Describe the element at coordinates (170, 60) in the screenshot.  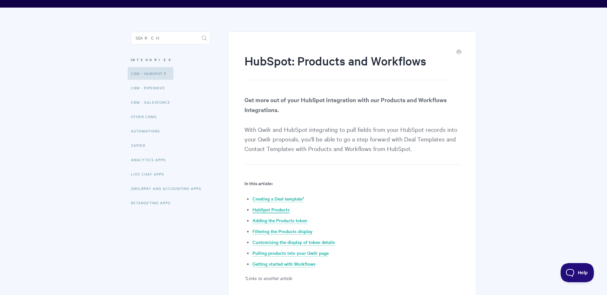
I see `h3: Categories` at that location.